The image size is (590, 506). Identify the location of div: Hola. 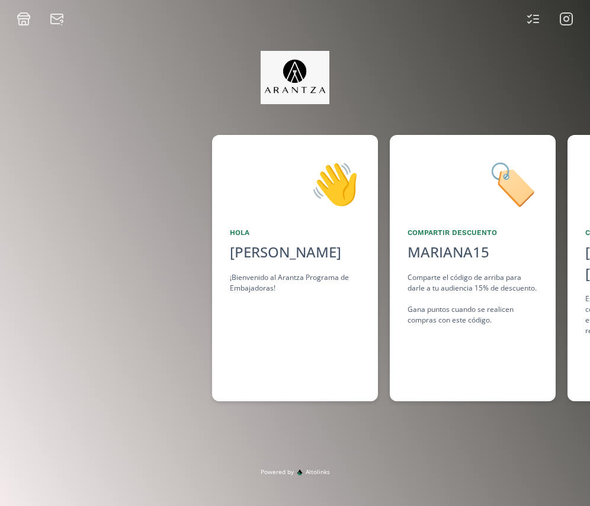
(295, 233).